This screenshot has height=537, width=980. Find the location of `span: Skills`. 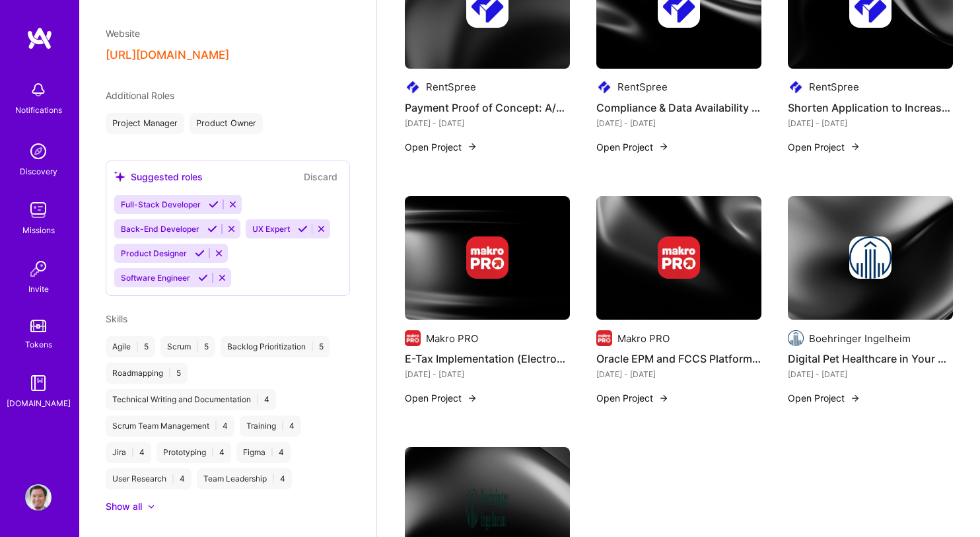

span: Skills is located at coordinates (116, 319).